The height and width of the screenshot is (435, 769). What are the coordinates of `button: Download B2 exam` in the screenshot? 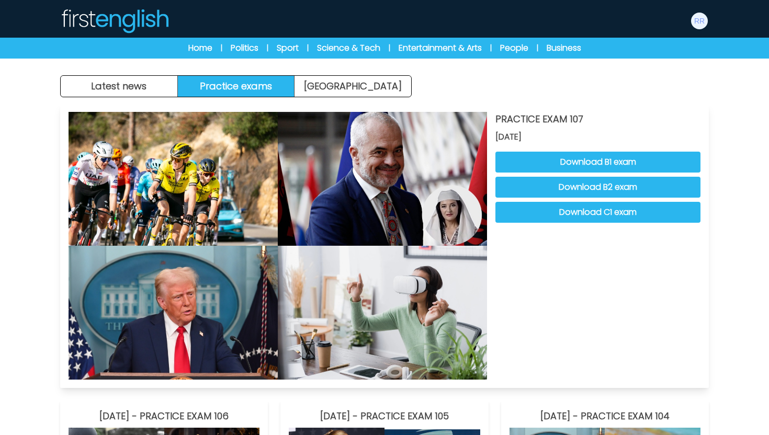 It's located at (598, 187).